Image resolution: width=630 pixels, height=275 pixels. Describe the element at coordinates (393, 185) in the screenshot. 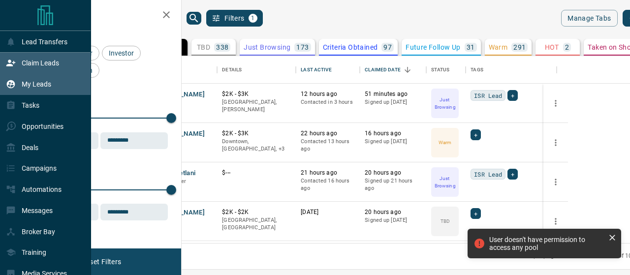

I see `p: Signed up 21 hours ago` at that location.